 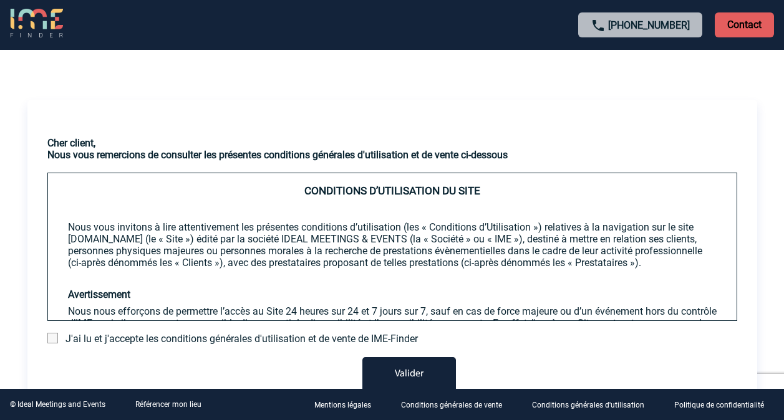 What do you see at coordinates (392, 245) in the screenshot?
I see `p: Nous vous invitons à lire attentivement les présentes conditions d’utilisation (les « Conditions ...` at bounding box center [392, 245].